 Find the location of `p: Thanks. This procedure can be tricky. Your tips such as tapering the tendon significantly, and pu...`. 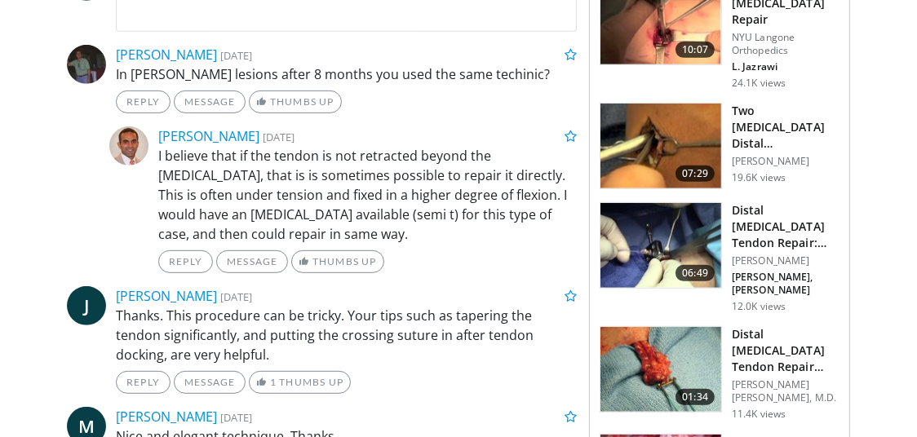

p: Thanks. This procedure can be tricky. Your tips such as tapering the tendon significantly, and pu... is located at coordinates (346, 335).